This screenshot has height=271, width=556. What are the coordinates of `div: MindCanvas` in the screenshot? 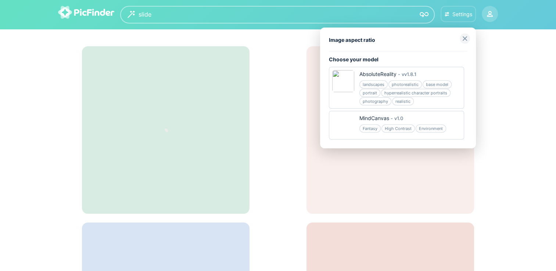 It's located at (374, 118).